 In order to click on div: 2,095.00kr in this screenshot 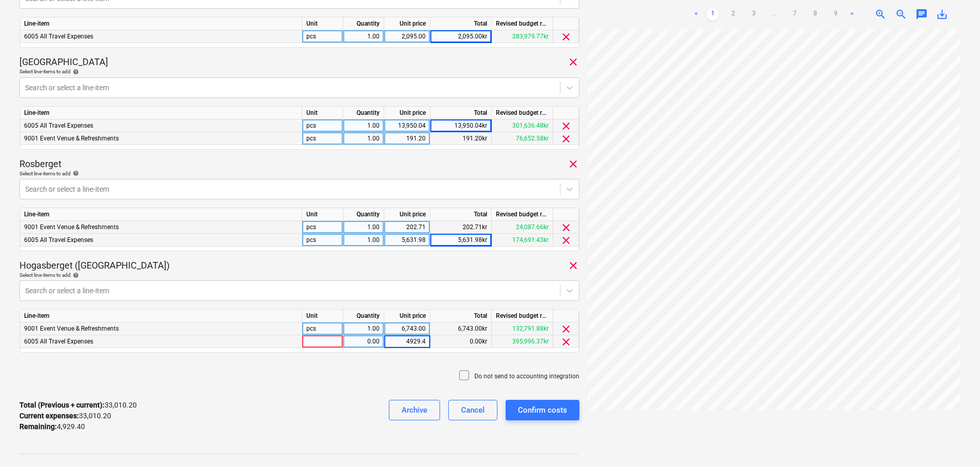, I will do `click(461, 37)`.